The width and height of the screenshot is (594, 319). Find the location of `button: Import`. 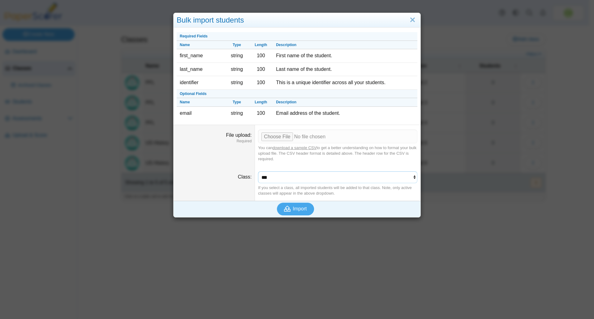

button: Import is located at coordinates (295, 209).